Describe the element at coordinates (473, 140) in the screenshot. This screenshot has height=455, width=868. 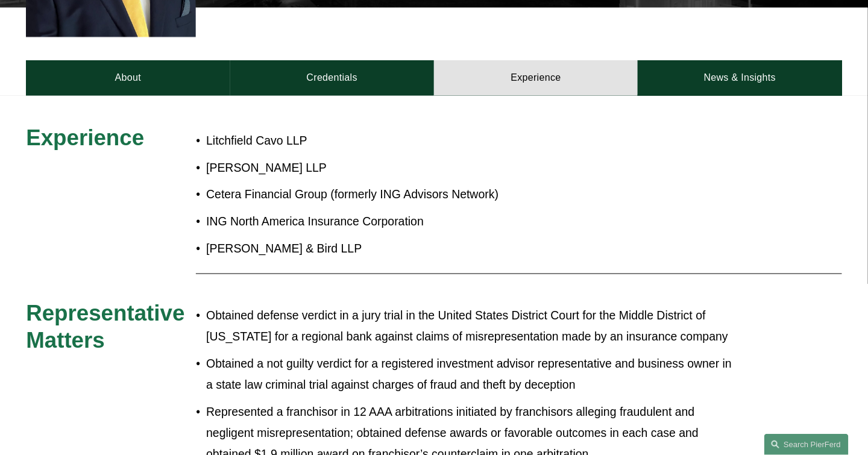
I see `p: Litchfield Cavo LLP` at that location.